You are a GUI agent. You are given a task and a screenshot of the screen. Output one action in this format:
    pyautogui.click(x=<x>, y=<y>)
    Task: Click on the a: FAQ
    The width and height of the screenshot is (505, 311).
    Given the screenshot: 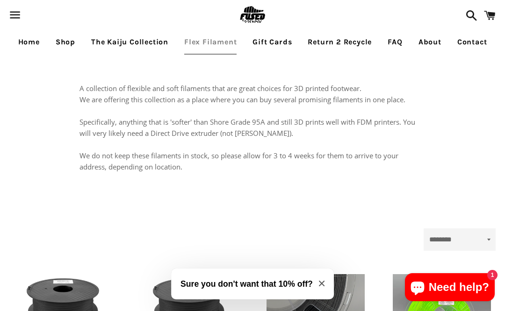 What is the action you would take?
    pyautogui.click(x=394, y=42)
    